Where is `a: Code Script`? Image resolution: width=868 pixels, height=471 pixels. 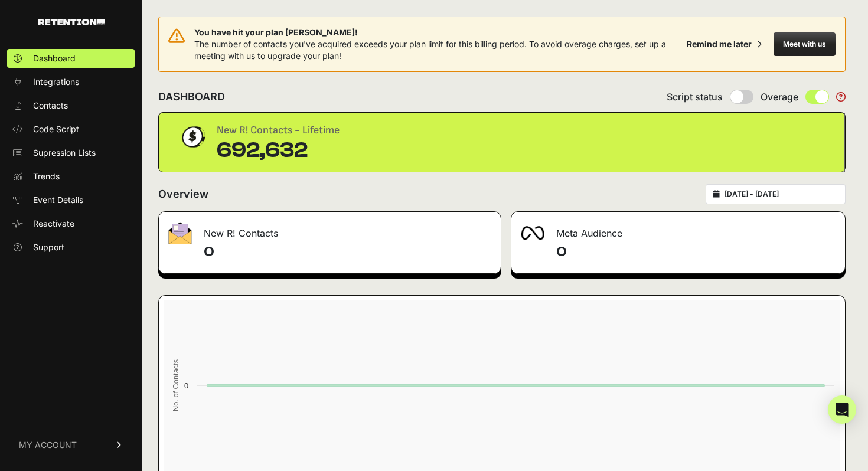 a: Code Script is located at coordinates (71, 130).